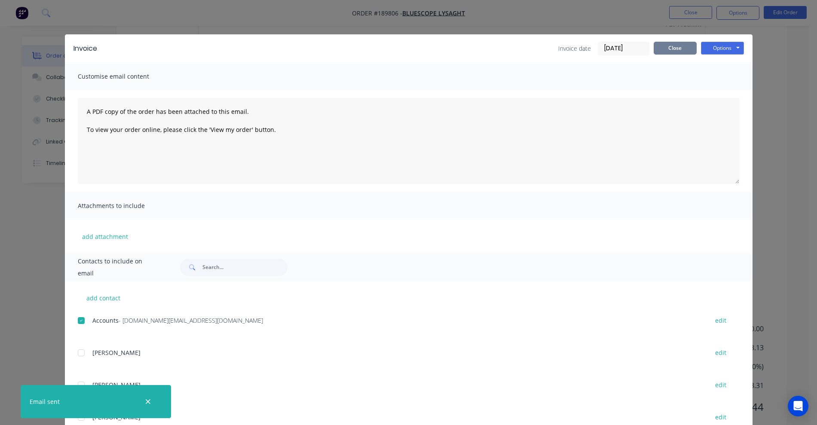 Image resolution: width=817 pixels, height=425 pixels. What do you see at coordinates (105, 320) in the screenshot?
I see `span: Accounts` at bounding box center [105, 320].